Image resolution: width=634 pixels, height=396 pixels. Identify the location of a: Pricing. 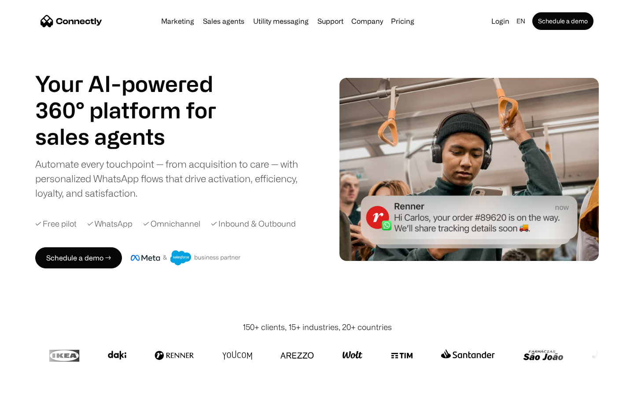
(402, 21).